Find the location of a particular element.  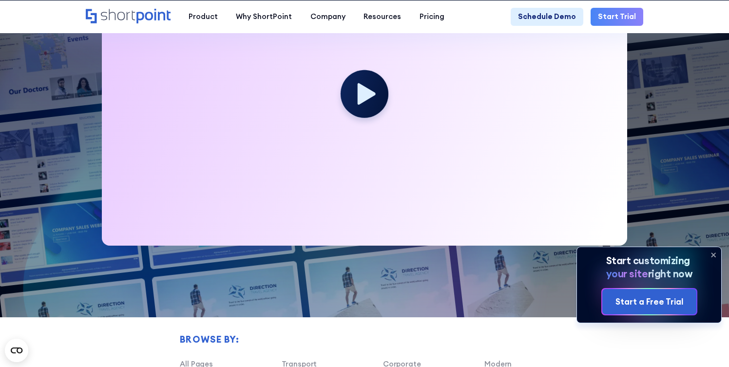

h2: Browse by: is located at coordinates (382, 339).